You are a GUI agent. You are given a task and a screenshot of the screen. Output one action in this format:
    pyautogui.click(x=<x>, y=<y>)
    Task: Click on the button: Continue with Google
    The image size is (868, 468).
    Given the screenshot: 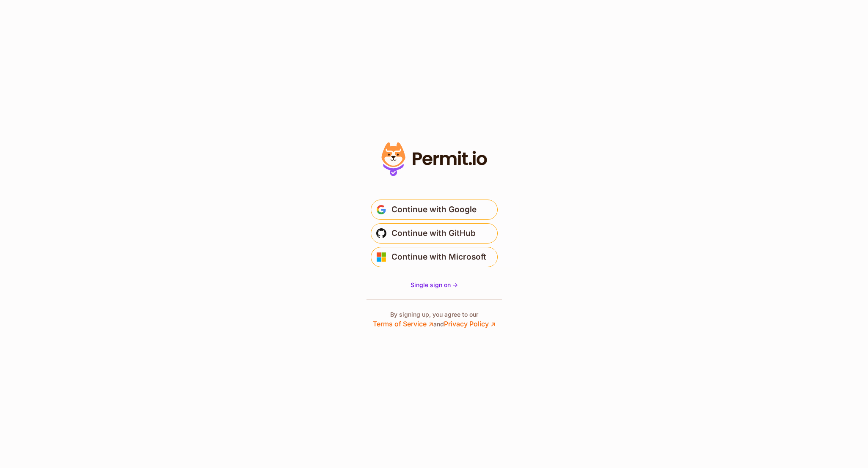 What is the action you would take?
    pyautogui.click(x=434, y=210)
    